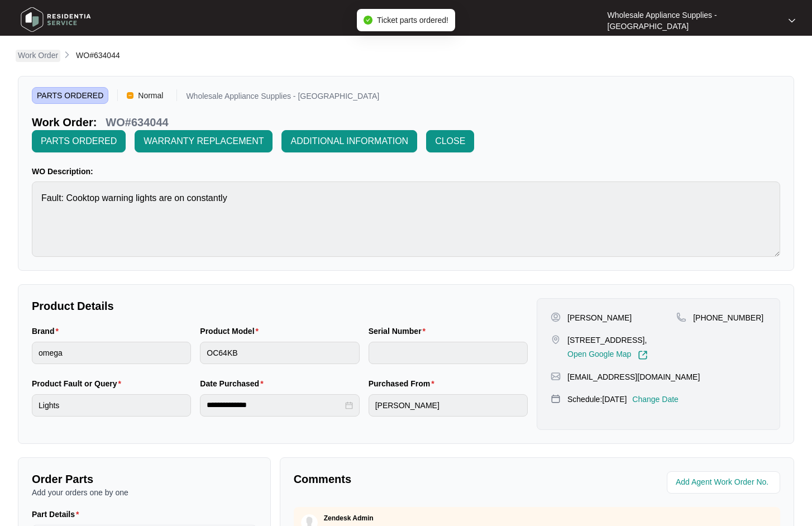 This screenshot has width=812, height=526. Describe the element at coordinates (399, 331) in the screenshot. I see `label: Serial Number` at that location.